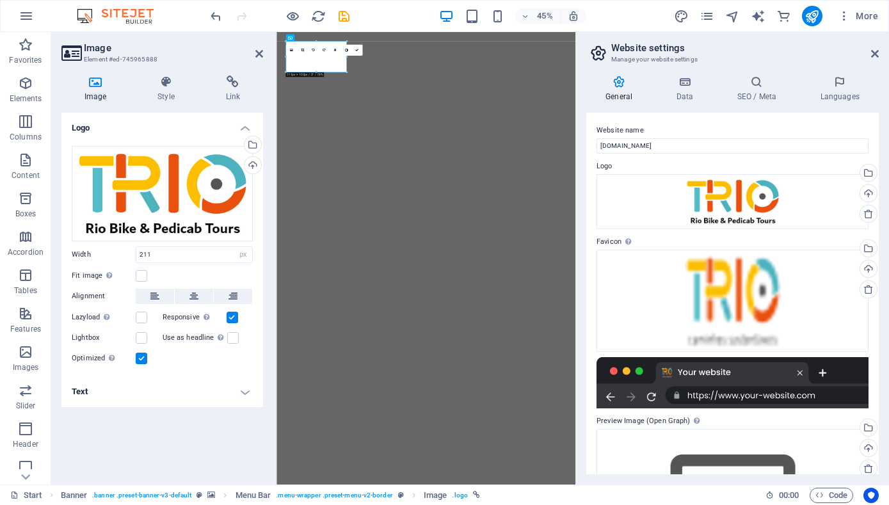 Image resolution: width=889 pixels, height=505 pixels. Describe the element at coordinates (26, 137) in the screenshot. I see `p: Columns` at that location.